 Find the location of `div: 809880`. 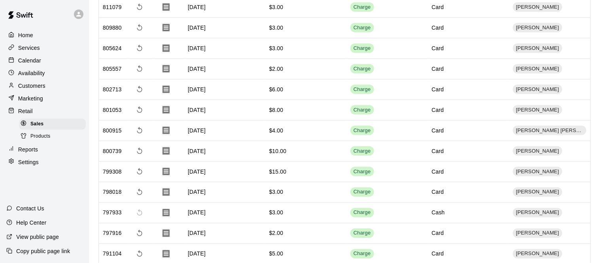

div: 809880 is located at coordinates (112, 28).